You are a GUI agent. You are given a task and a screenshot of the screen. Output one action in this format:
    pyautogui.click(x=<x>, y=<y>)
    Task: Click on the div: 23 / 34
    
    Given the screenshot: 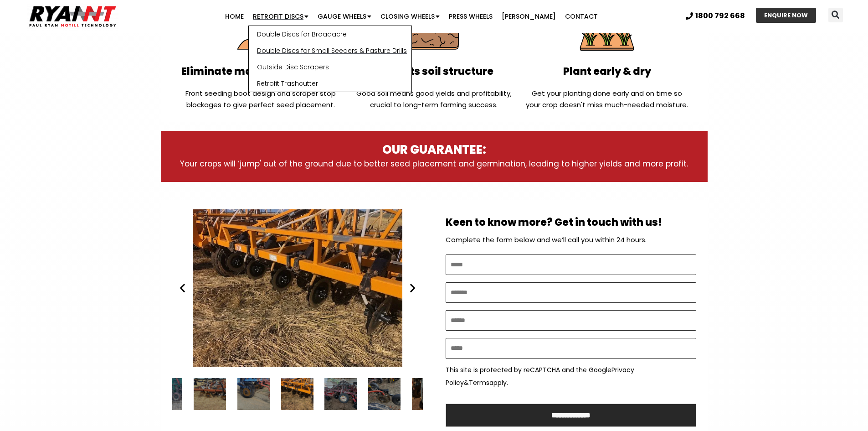 What is the action you would take?
    pyautogui.click(x=210, y=394)
    